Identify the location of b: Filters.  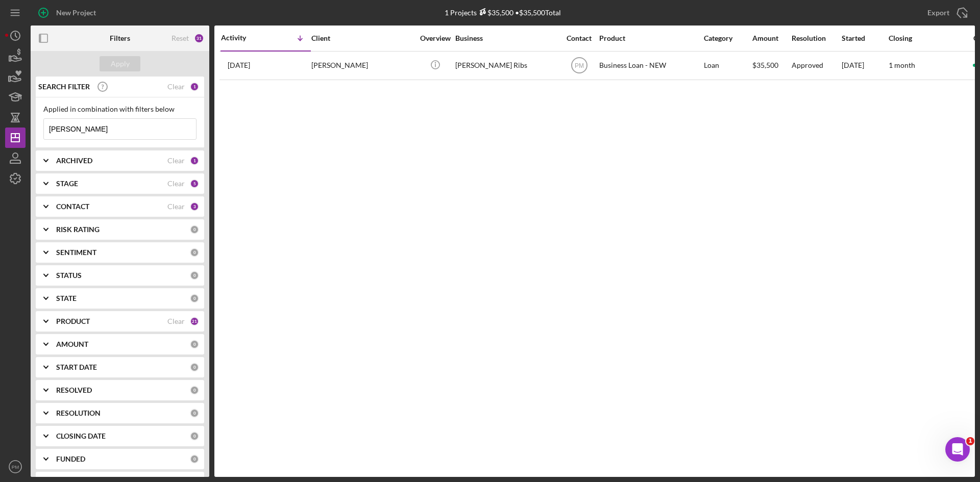
(120, 38).